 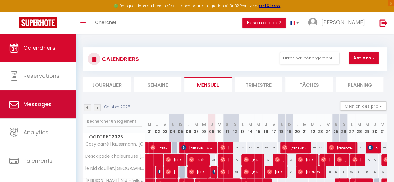 I want to click on strong: >>> ICI <<<<, so click(x=269, y=6).